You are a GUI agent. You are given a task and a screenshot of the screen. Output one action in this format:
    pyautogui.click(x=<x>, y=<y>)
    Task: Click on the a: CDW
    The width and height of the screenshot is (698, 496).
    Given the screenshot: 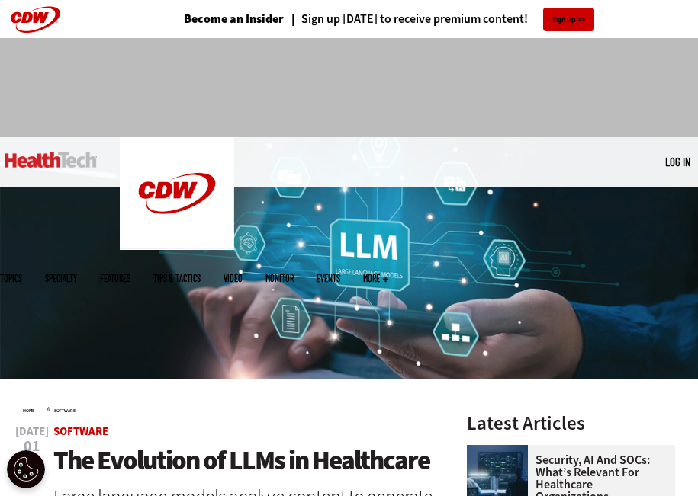 What is the action you would take?
    pyautogui.click(x=177, y=245)
    